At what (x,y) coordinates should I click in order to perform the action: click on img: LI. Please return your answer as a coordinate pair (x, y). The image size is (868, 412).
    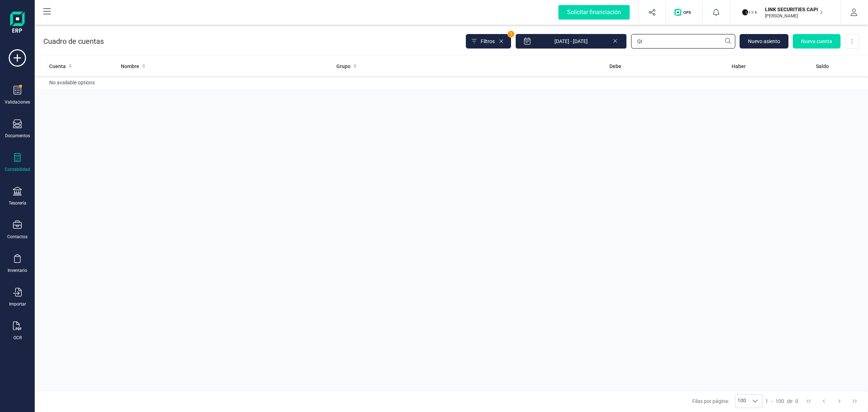
    Looking at the image, I should click on (750, 13).